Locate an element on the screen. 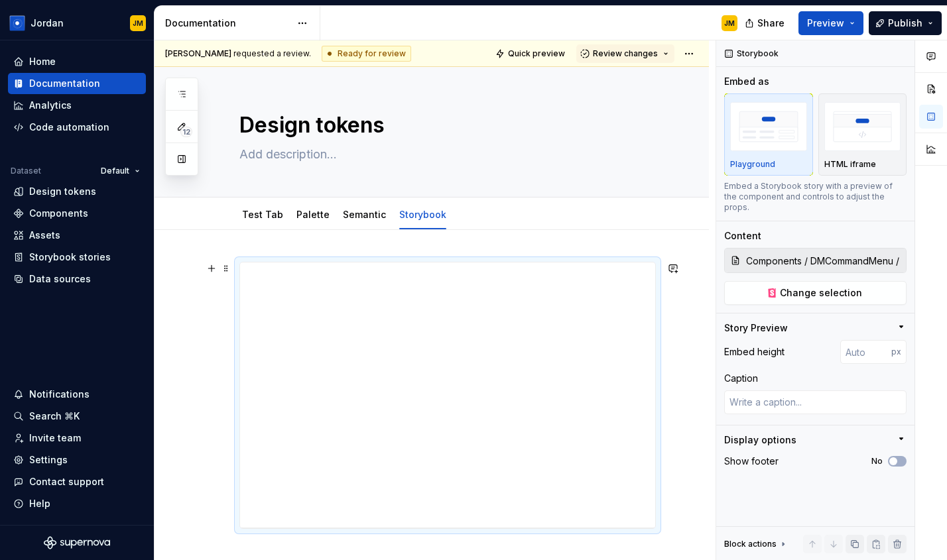 The height and width of the screenshot is (560, 947). img: 049812b6-2877-400d-9dc9-987621144c16.png is located at coordinates (17, 23).